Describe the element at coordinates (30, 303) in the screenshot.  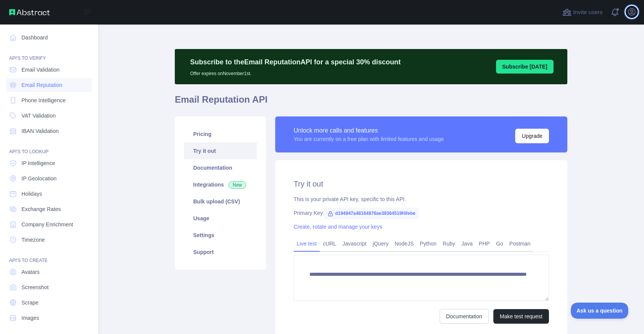
I see `span: Scrape` at that location.